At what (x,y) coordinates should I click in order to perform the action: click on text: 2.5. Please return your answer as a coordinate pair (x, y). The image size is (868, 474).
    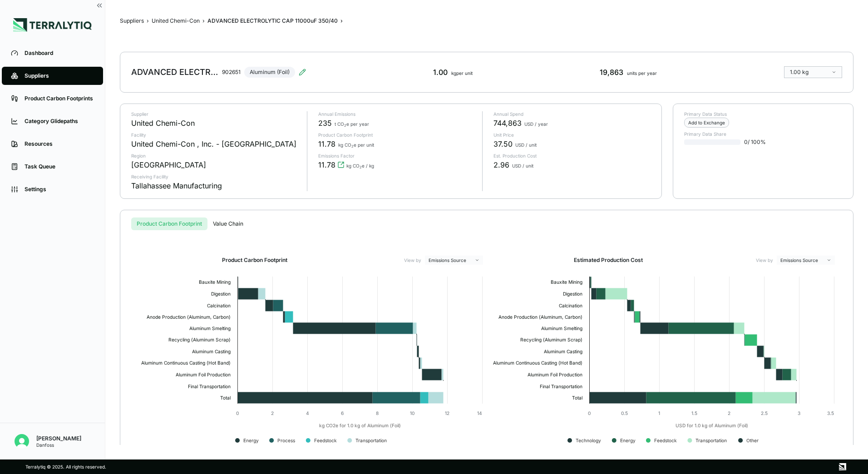
    Looking at the image, I should click on (764, 413).